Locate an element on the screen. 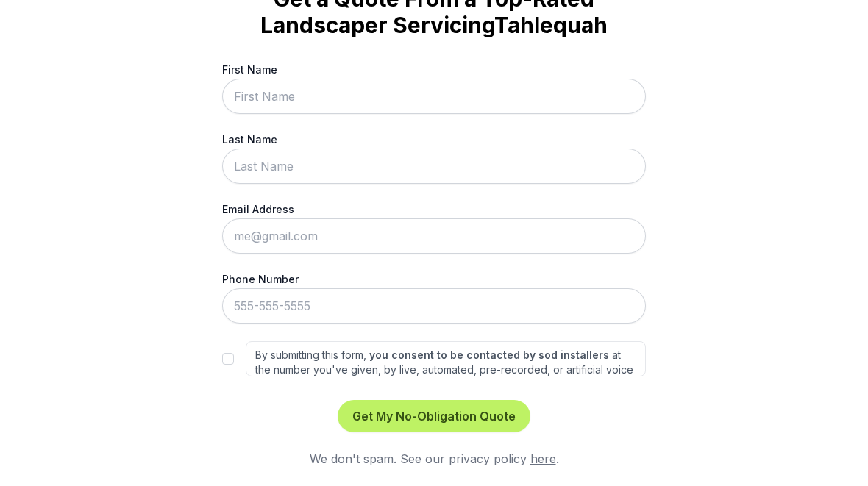 The height and width of the screenshot is (486, 868). label: By submitting this form, at the number you've given, by live, automated, pre-recorded, or artific... is located at coordinates (446, 359).